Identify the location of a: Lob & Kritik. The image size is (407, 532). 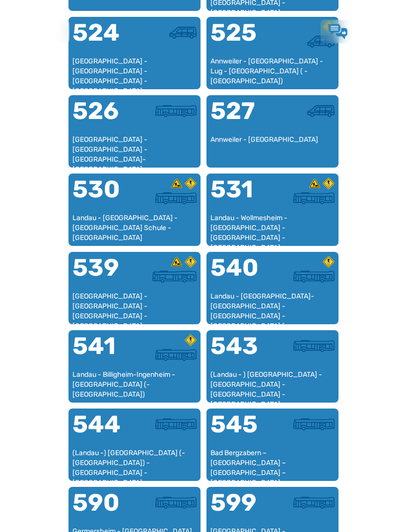
(338, 32).